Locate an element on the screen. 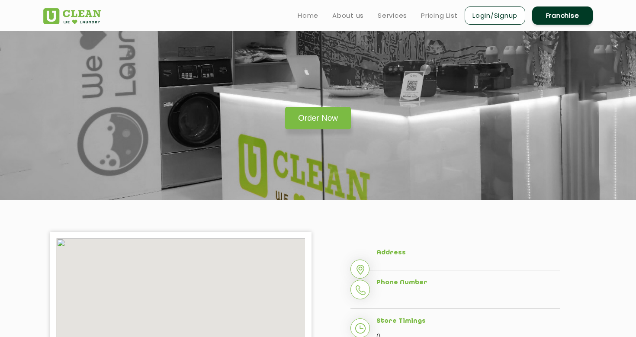  a: Home is located at coordinates (308, 16).